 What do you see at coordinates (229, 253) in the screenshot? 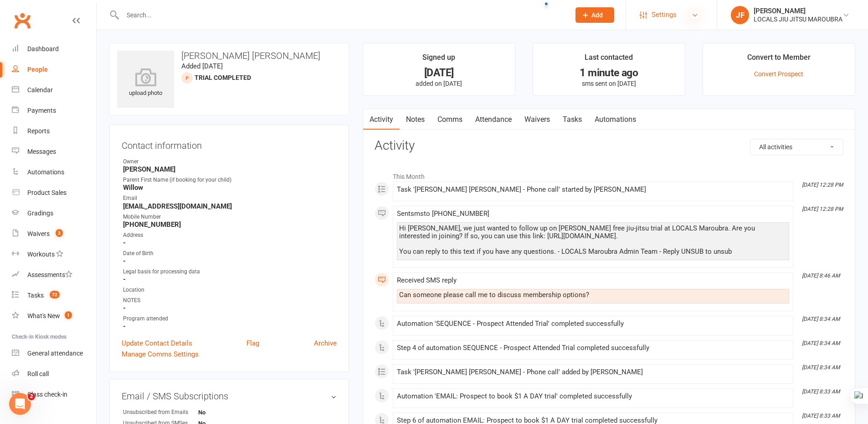
I see `div: Date of Birth` at bounding box center [229, 253].